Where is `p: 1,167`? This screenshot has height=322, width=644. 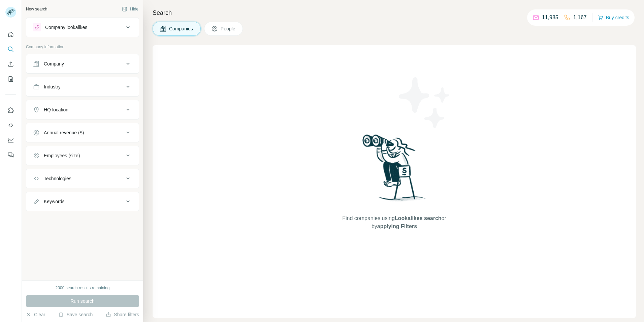 p: 1,167 is located at coordinates (580, 17).